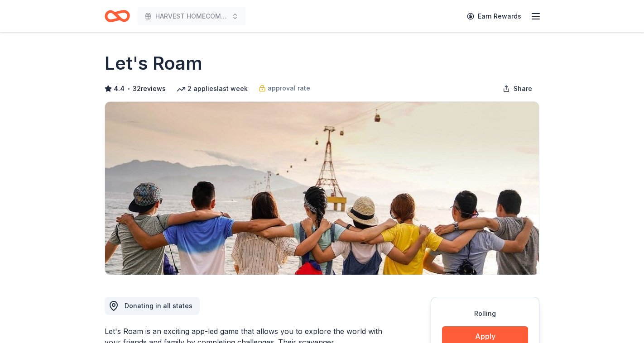 The image size is (644, 343). I want to click on span: approval rate, so click(289, 88).